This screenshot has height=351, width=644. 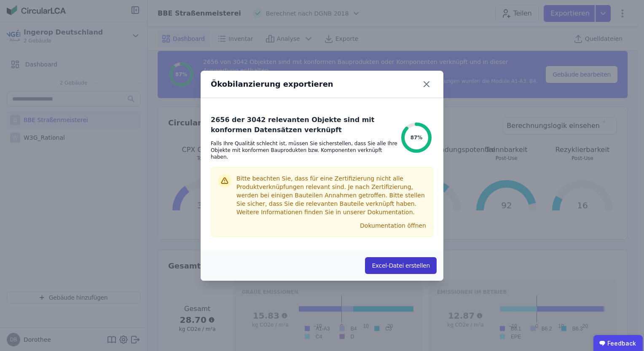 I want to click on span: 87%, so click(x=416, y=137).